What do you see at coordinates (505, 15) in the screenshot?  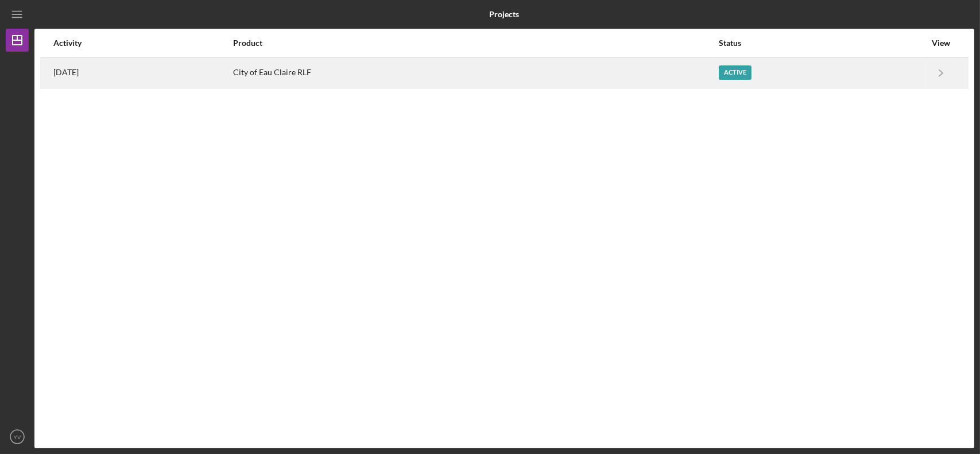 I see `b: Projects` at bounding box center [505, 15].